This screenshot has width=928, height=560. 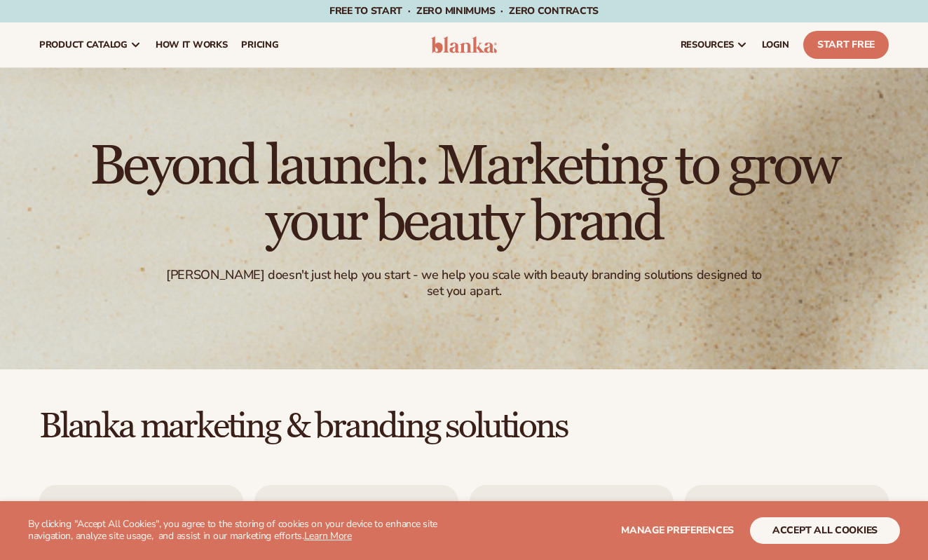 What do you see at coordinates (84, 45) in the screenshot?
I see `span: product catalog` at bounding box center [84, 45].